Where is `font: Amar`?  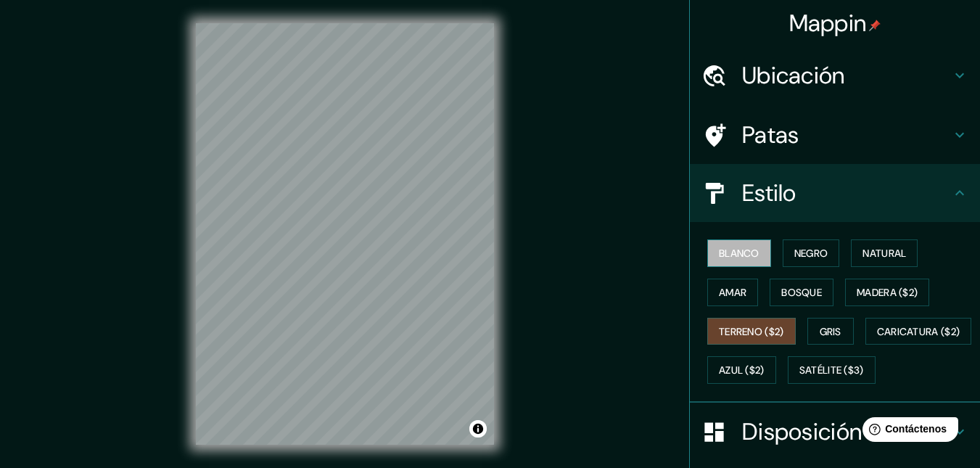 font: Amar is located at coordinates (732, 292).